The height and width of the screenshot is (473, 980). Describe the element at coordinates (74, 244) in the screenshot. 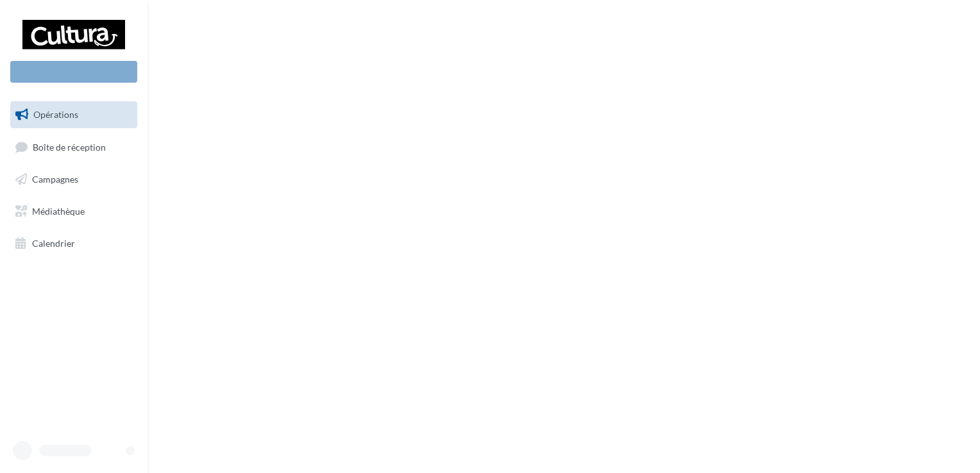

I see `a: Calendrier` at that location.